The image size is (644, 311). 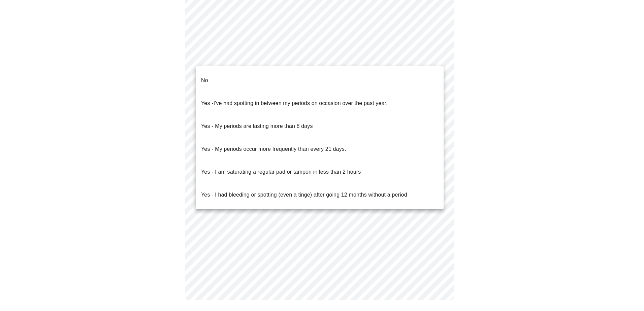 What do you see at coordinates (304, 195) in the screenshot?
I see `p: Yes - I had bleeding or spotting (even a tinge) after going 12 months without a period` at bounding box center [304, 195].